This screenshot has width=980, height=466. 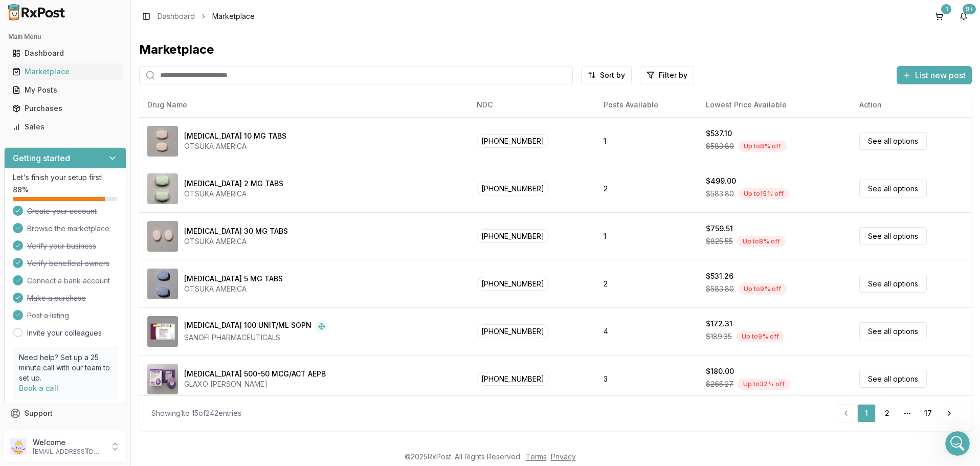 I want to click on div: 9+, so click(x=970, y=9).